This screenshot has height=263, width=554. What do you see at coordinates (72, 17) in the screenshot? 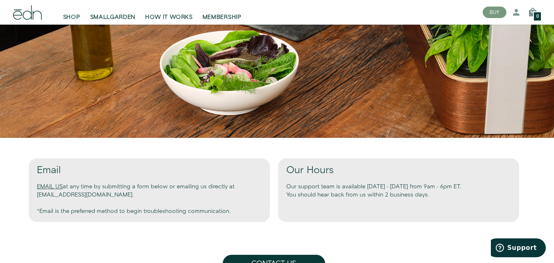
I see `span: SHOP` at bounding box center [72, 17].